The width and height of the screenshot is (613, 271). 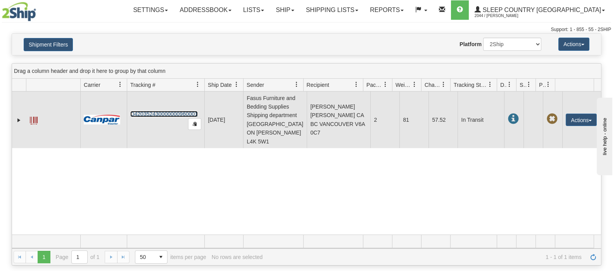 I want to click on span: Pickup Not Assigned, so click(x=552, y=119).